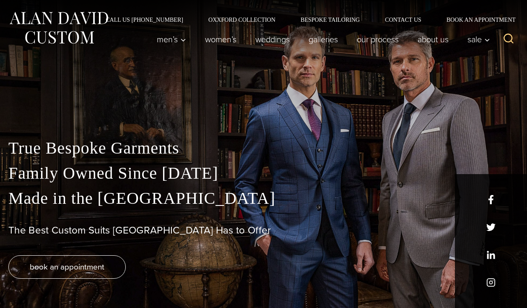  What do you see at coordinates (330, 20) in the screenshot?
I see `a: Bespoke Tailoring` at bounding box center [330, 20].